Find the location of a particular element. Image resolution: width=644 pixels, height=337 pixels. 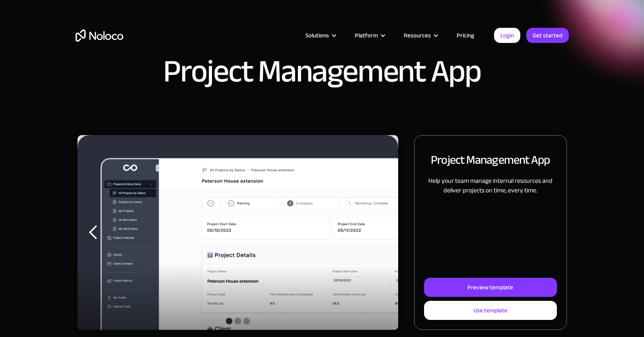

div: Show slide 2 of 3 is located at coordinates (238, 321).